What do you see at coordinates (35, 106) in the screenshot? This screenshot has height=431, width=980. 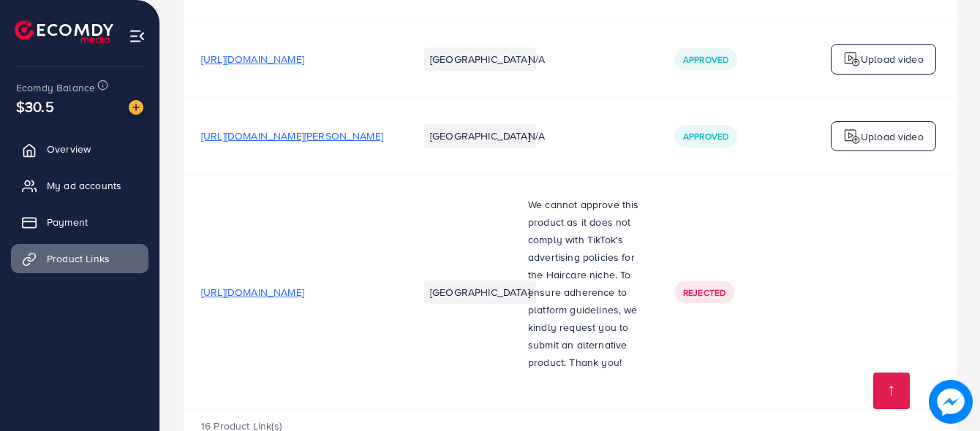 I see `span: $30.5` at bounding box center [35, 106].